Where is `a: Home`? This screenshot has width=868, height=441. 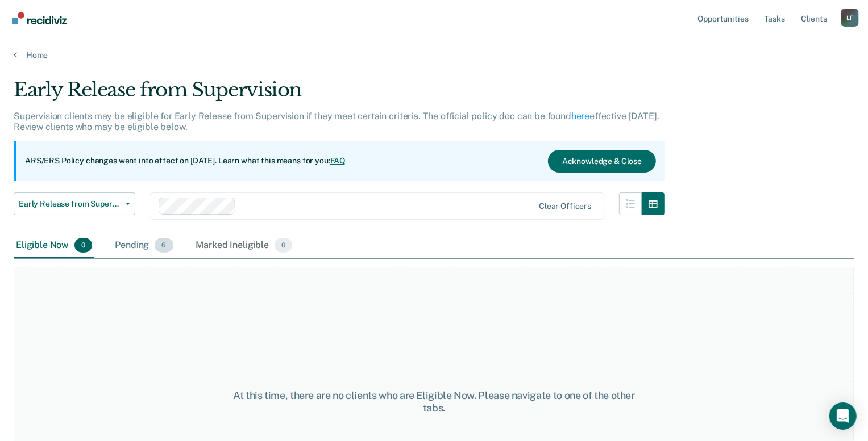
a: Home is located at coordinates (433, 55).